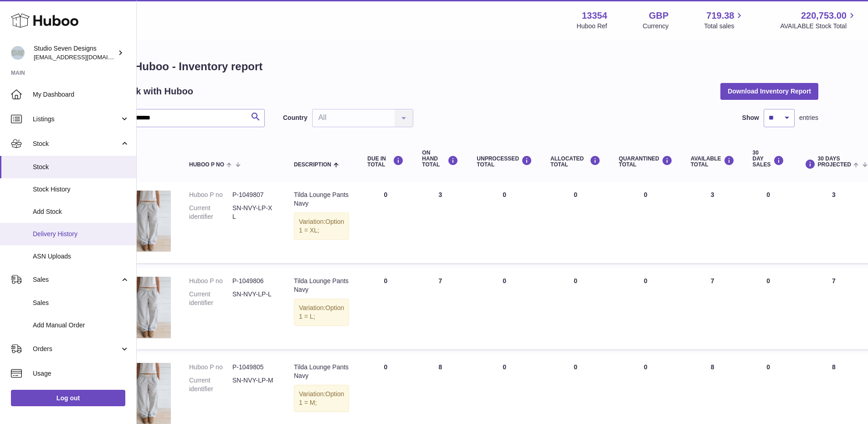 The image size is (868, 424). Describe the element at coordinates (296, 117) in the screenshot. I see `label: Country` at that location.